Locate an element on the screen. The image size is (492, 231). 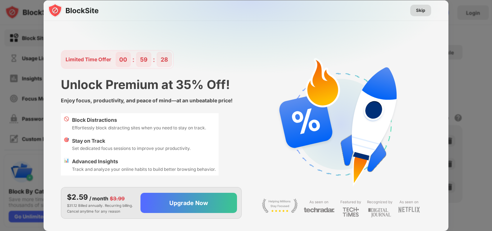
div: Set dedicated focus sessions to improve your productivity. is located at coordinates (131, 148).